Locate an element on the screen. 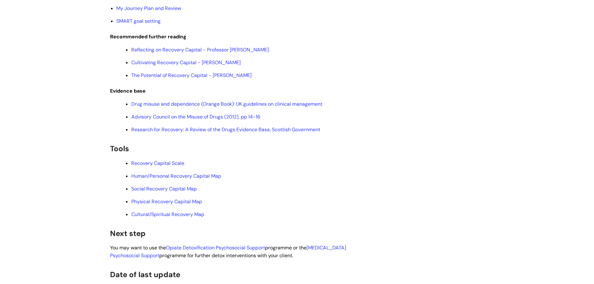 The width and height of the screenshot is (594, 284). span: Next step is located at coordinates (128, 233).